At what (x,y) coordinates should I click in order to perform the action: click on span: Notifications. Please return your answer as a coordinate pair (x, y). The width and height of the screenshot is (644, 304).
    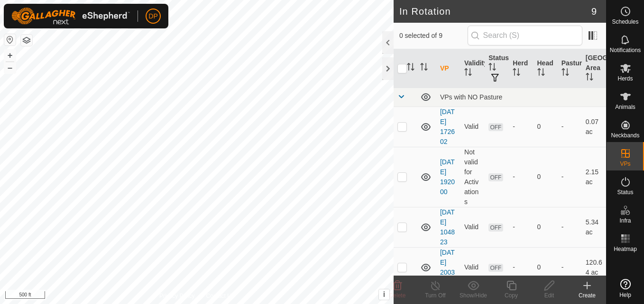
    Looking at the image, I should click on (625, 50).